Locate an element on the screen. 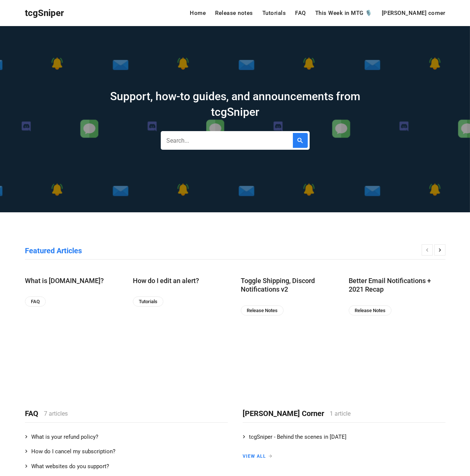 The width and height of the screenshot is (470, 476). a: Release notes is located at coordinates (234, 13).